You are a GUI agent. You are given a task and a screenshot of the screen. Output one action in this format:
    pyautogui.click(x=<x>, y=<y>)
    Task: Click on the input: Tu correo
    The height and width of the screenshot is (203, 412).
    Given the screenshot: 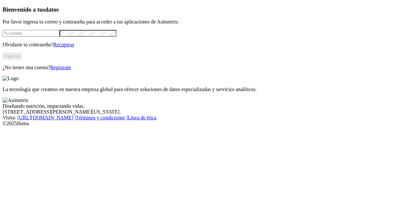 What is the action you would take?
    pyautogui.click(x=31, y=33)
    